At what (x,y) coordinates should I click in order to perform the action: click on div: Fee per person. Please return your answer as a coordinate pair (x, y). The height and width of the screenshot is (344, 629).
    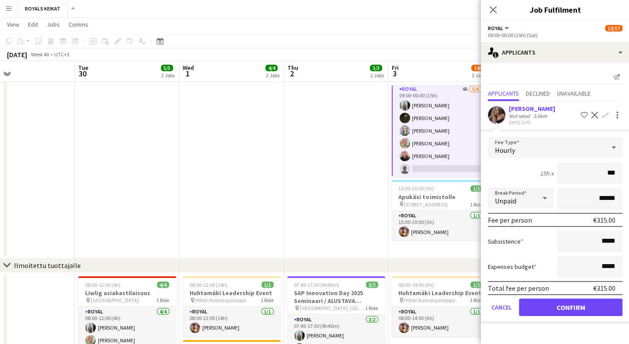
    Looking at the image, I should click on (509, 220).